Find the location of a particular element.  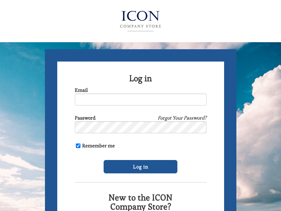

label: Password is located at coordinates (85, 118).